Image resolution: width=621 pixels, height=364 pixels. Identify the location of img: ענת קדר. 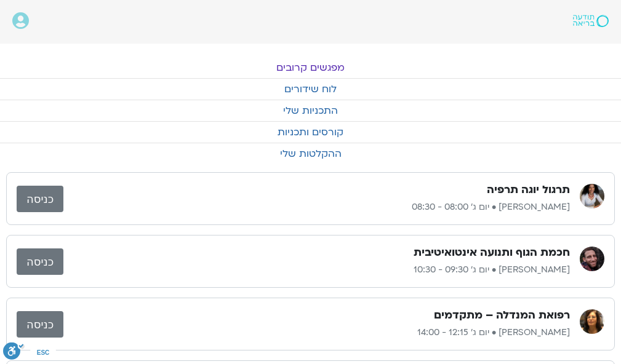
(592, 196).